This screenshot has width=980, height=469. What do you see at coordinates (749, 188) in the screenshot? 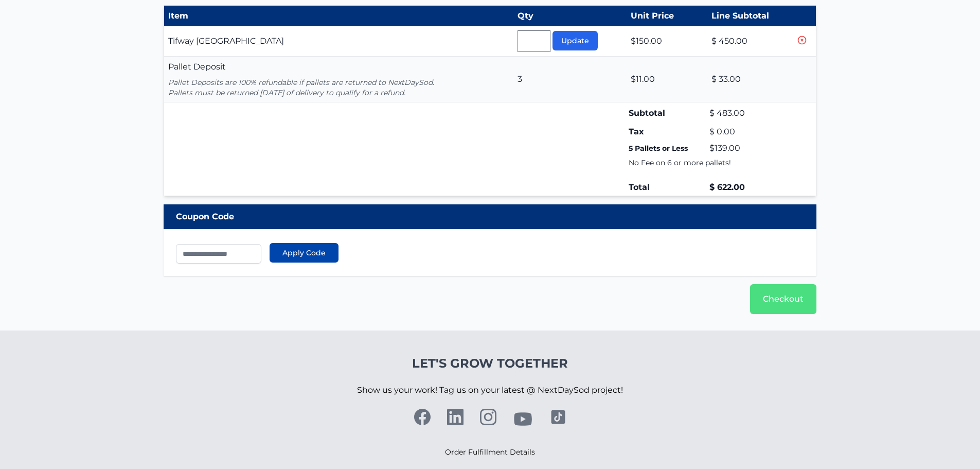
I see `td: $ 622.00` at bounding box center [749, 188].